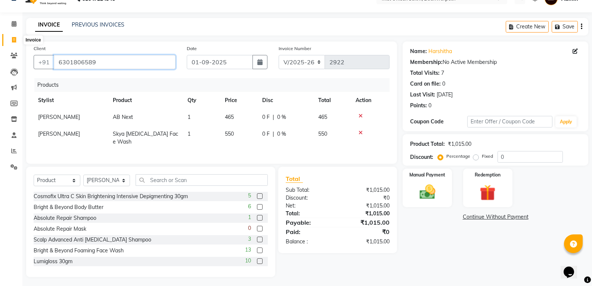  Describe the element at coordinates (60, 229) in the screenshot. I see `div: Absolute Repair Mask` at that location.